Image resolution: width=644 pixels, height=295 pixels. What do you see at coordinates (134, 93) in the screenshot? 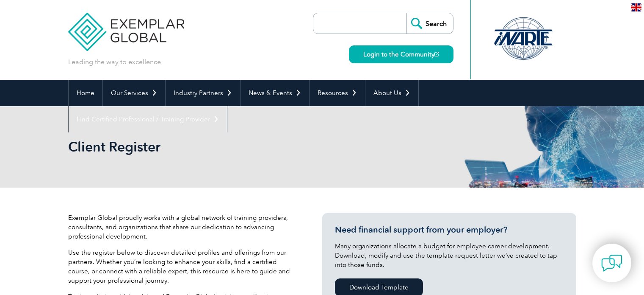
I see `a: Our Services` at bounding box center [134, 93].